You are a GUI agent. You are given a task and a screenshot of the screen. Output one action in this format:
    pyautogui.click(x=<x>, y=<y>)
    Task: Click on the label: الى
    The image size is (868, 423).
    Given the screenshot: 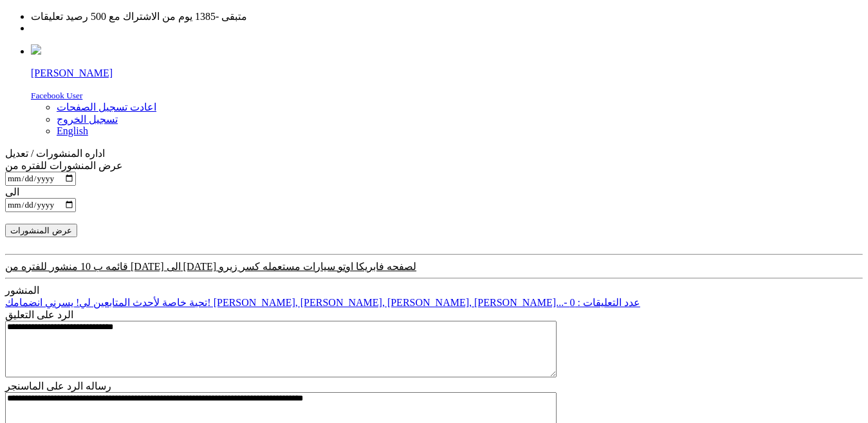 What is the action you would take?
    pyautogui.click(x=12, y=192)
    